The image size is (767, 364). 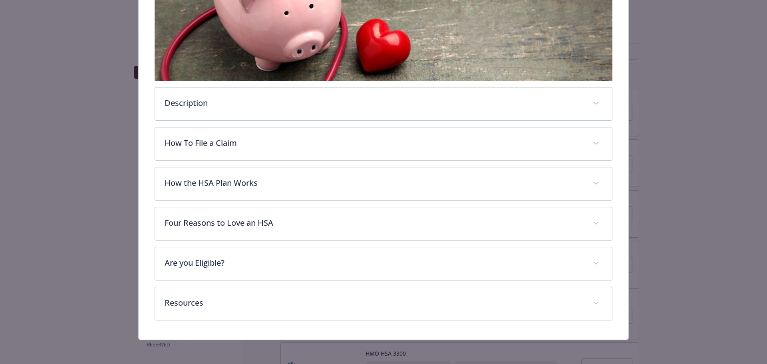 I want to click on div: How To File a Claim, so click(x=384, y=144).